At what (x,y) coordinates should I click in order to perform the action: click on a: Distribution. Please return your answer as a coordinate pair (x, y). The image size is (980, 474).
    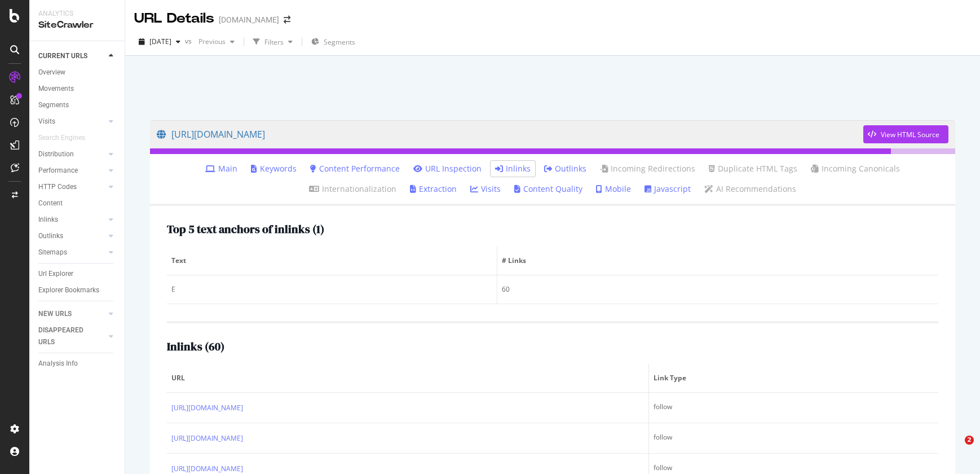
    Looking at the image, I should click on (72, 154).